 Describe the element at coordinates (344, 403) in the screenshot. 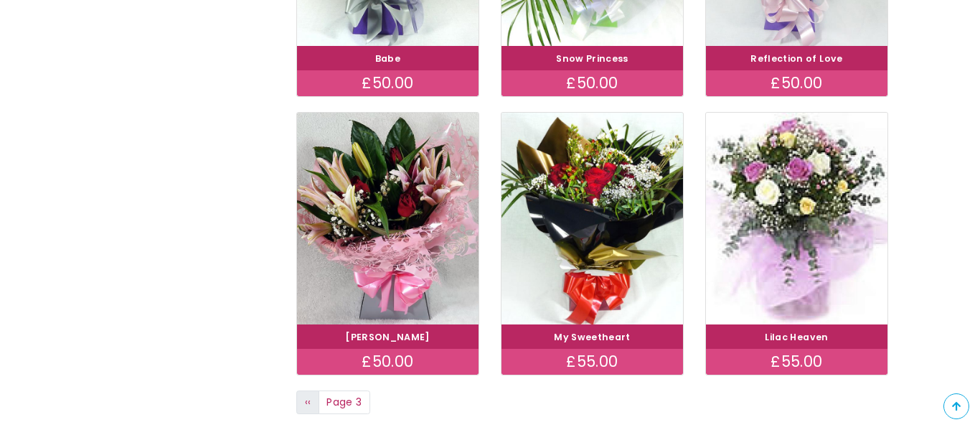

I see `span: Page 3` at that location.